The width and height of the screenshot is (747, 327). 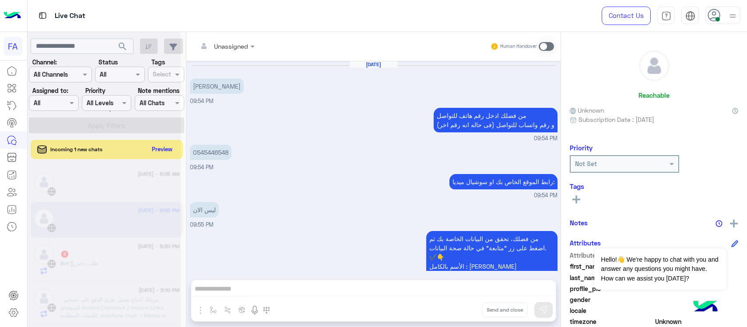 I want to click on h6: Priority, so click(x=582, y=148).